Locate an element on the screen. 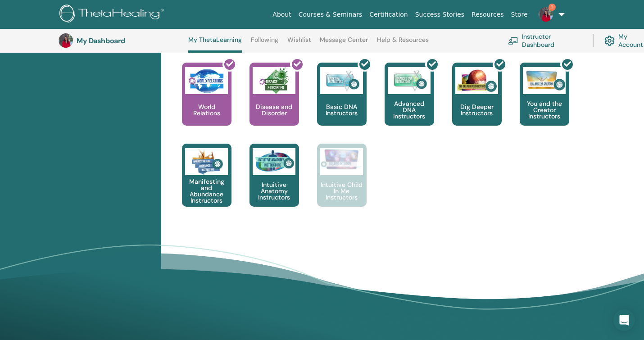 The height and width of the screenshot is (340, 644). img: Intuitive Child In Me Instructors is located at coordinates (341, 159).